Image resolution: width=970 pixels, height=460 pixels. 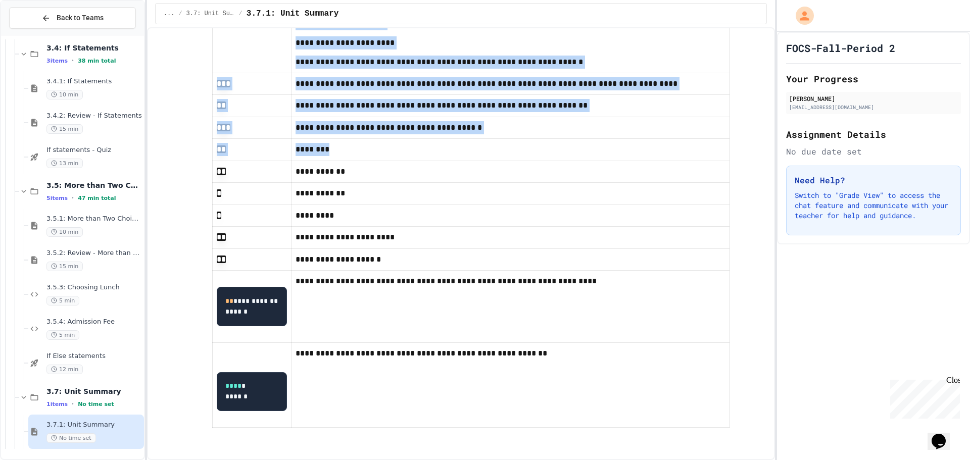 What do you see at coordinates (94, 356) in the screenshot?
I see `span: If Else statements` at bounding box center [94, 356].